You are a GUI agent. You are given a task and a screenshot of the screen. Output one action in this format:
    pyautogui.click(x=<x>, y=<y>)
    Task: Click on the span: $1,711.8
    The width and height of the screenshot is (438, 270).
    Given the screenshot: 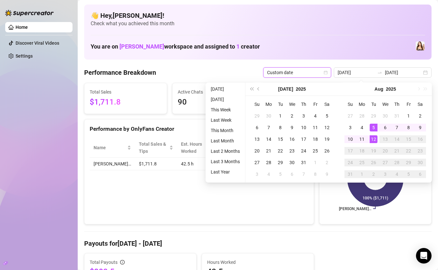 What is the action you would take?
    pyautogui.click(x=125, y=102)
    